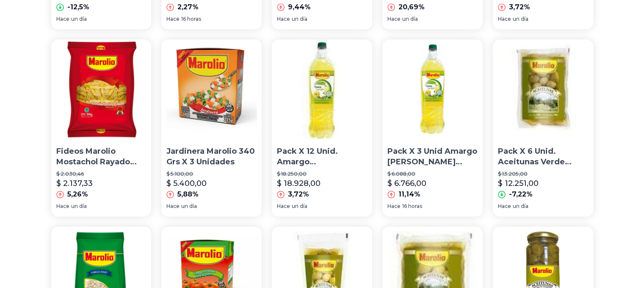 Image resolution: width=644 pixels, height=288 pixels. I want to click on img: Jardinera Marolio 340 Grs X 3 Unidades, so click(211, 89).